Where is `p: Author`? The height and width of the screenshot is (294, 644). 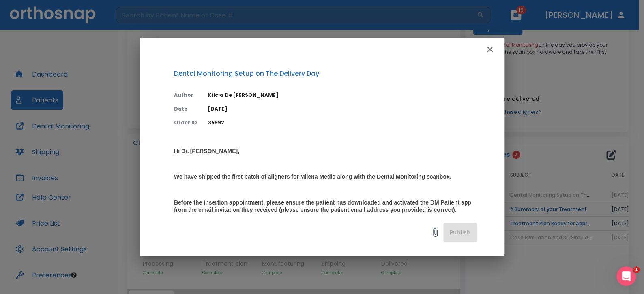
p: Author is located at coordinates (186, 95).